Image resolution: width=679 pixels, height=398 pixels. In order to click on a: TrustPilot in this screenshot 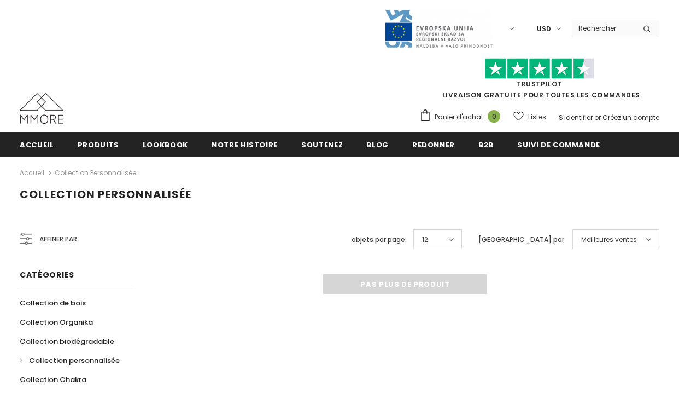, I will do `click(539, 84)`.